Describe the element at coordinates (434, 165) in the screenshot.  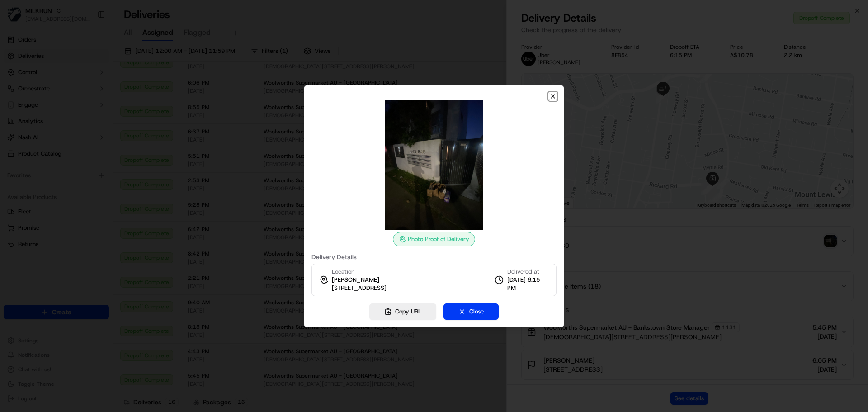
I see `img: photo_proof_of_delivery image` at that location.